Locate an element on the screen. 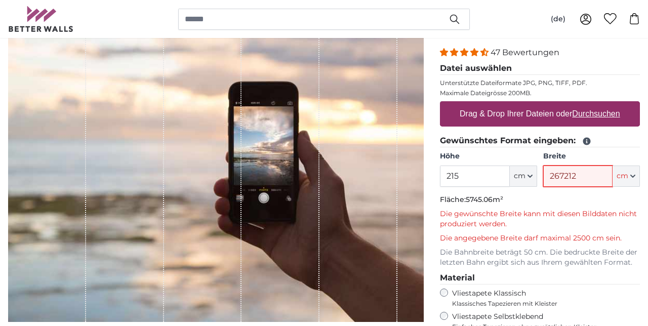 The image size is (648, 326). p: Die gewünschte Breite kann mit diesen Bilddaten nicht produziert werden. is located at coordinates (539, 219).